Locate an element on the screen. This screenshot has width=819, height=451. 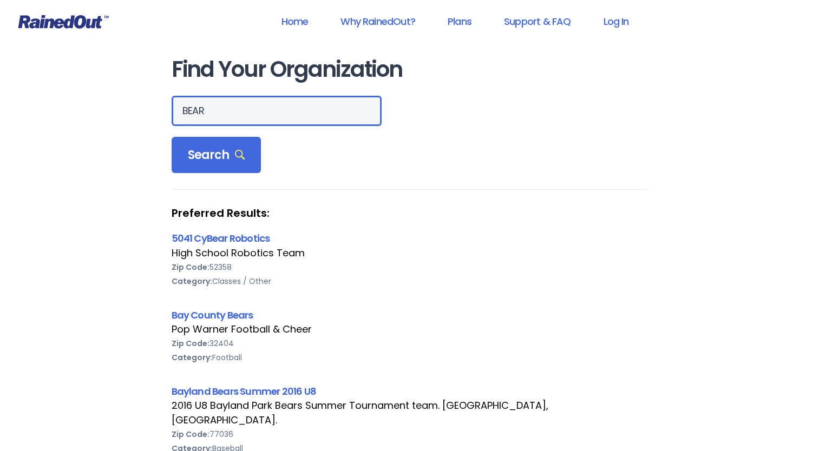
div: 52358 is located at coordinates (410, 267).